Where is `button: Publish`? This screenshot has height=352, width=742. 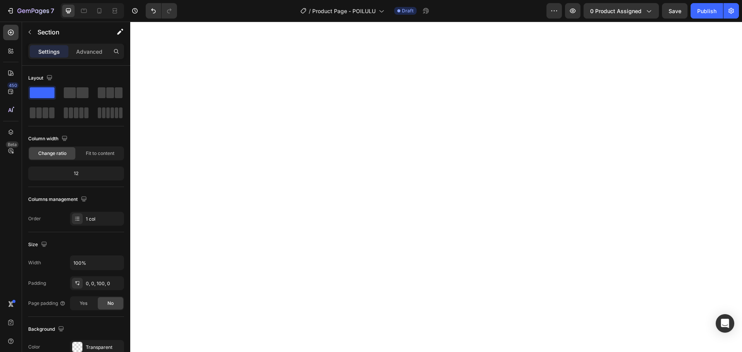
button: Publish is located at coordinates (707, 11).